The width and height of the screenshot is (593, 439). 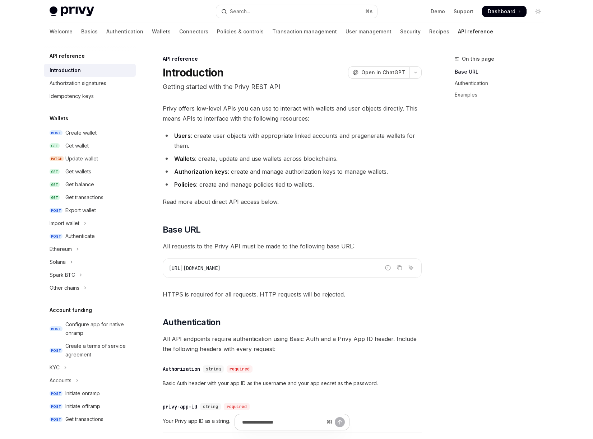 What do you see at coordinates (181, 369) in the screenshot?
I see `div: Authorization` at bounding box center [181, 369].